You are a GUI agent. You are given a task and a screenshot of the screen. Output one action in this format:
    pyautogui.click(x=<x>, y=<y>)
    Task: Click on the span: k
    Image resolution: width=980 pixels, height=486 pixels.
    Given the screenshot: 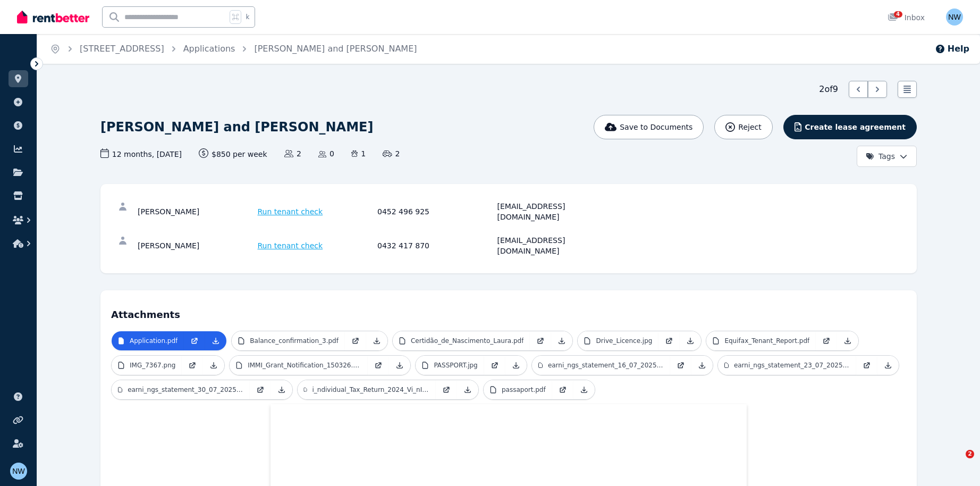 What is the action you would take?
    pyautogui.click(x=247, y=17)
    